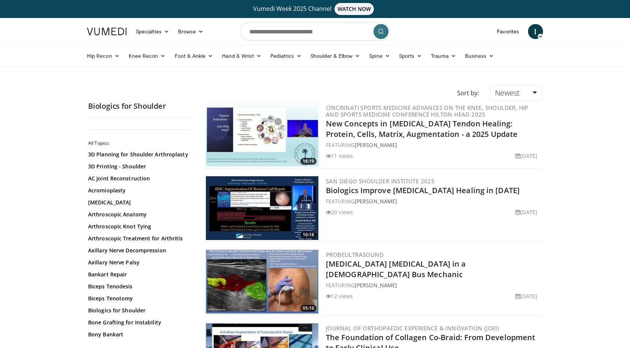 Image resolution: width=630 pixels, height=348 pixels. What do you see at coordinates (194, 56) in the screenshot?
I see `a: Foot & Ankle` at bounding box center [194, 56].